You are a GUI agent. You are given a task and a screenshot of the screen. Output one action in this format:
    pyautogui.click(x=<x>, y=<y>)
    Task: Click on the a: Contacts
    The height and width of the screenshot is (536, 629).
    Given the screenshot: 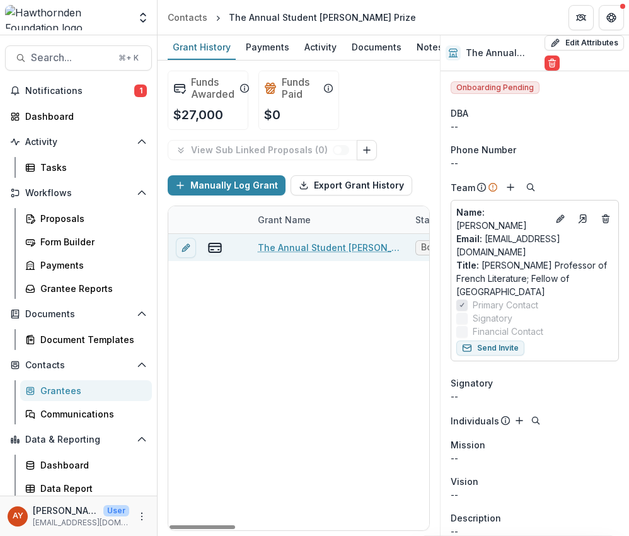 What is the action you would take?
    pyautogui.click(x=187, y=17)
    